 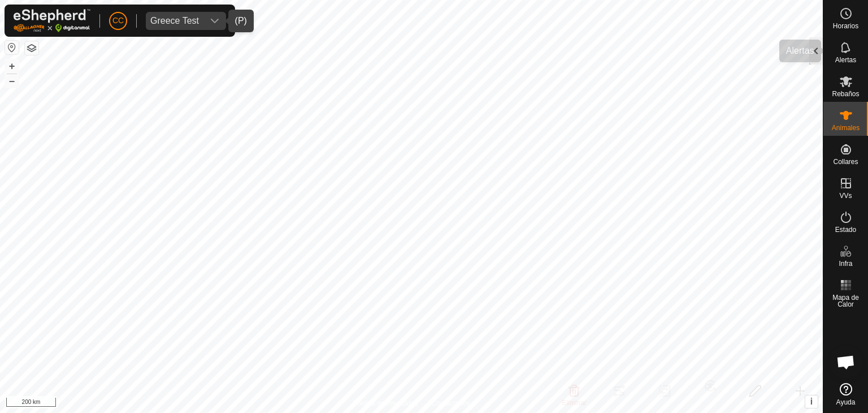 What do you see at coordinates (846, 230) in the screenshot?
I see `span: Estado` at bounding box center [846, 230].